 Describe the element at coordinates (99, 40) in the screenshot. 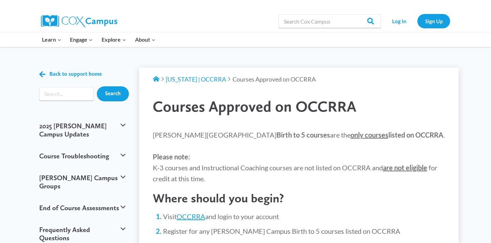

I see `nav: Primary Navigation` at that location.